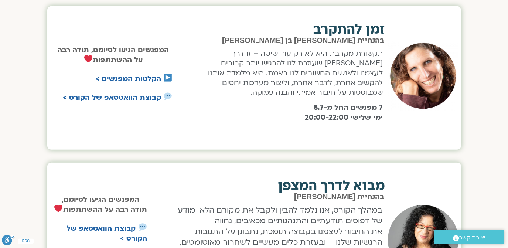  What do you see at coordinates (128, 79) in the screenshot?
I see `a: הקלטות המפגשים >` at bounding box center [128, 79].